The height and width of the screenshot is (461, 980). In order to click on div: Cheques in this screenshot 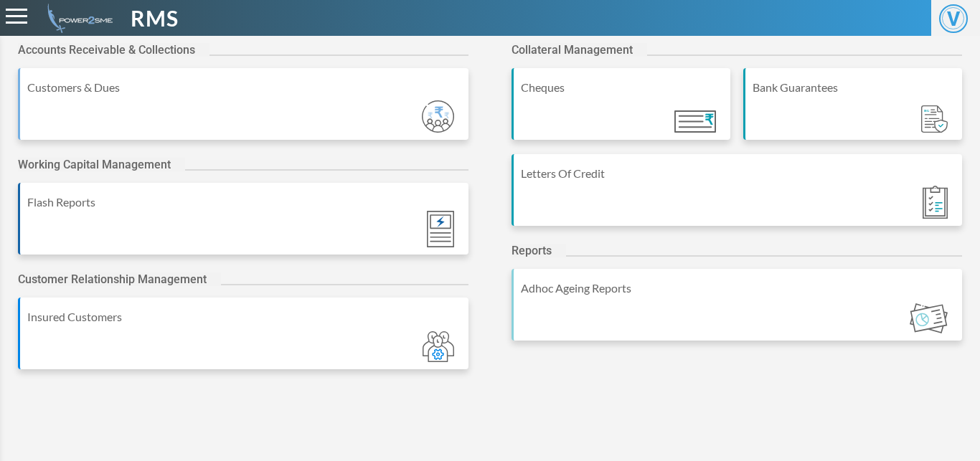, I will do `click(621, 88)`.